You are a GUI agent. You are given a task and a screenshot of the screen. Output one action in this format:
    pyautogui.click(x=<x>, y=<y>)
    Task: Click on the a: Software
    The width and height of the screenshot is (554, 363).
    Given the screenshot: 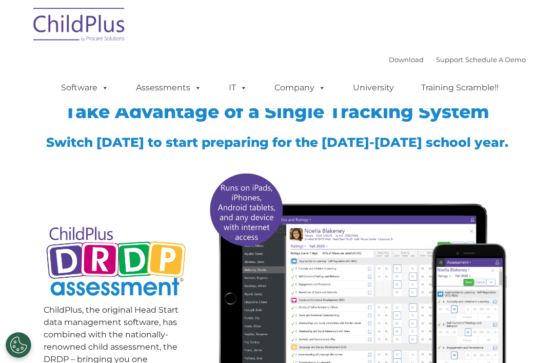 What is the action you would take?
    pyautogui.click(x=85, y=88)
    